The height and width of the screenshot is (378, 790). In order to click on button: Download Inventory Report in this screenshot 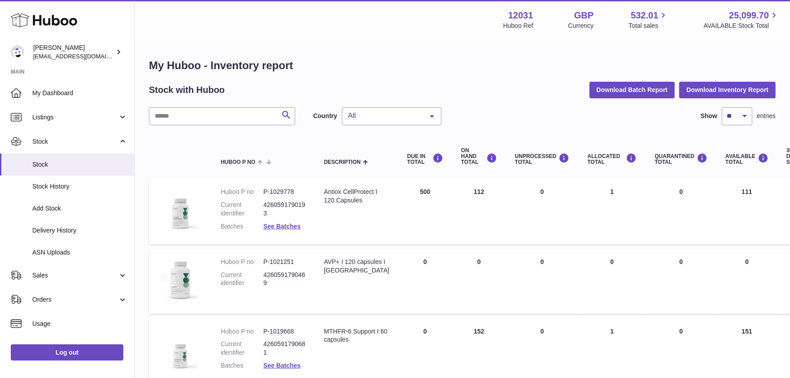, I will do `click(727, 90)`.